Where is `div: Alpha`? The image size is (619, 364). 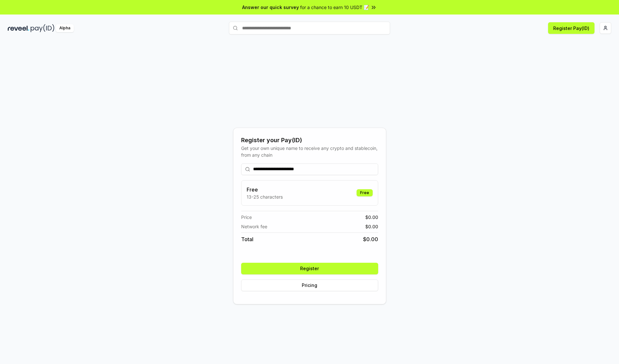
div: Alpha is located at coordinates (65, 28).